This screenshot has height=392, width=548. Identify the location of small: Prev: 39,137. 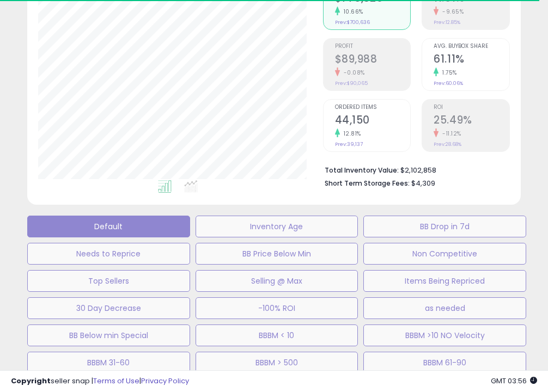
(348, 145).